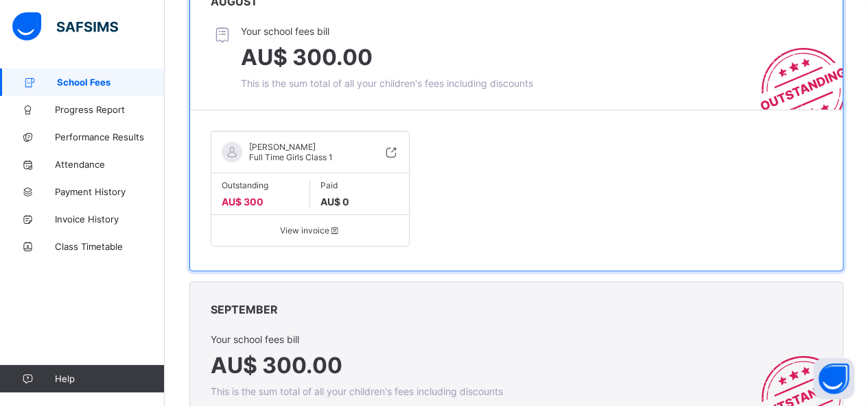 The width and height of the screenshot is (868, 406). I want to click on span: Class Timetable, so click(110, 247).